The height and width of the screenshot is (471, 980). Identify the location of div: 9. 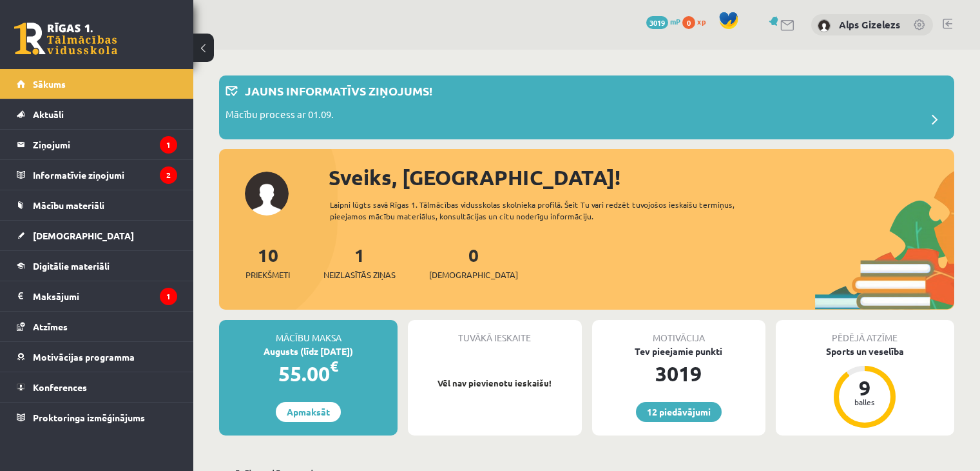
(865, 388).